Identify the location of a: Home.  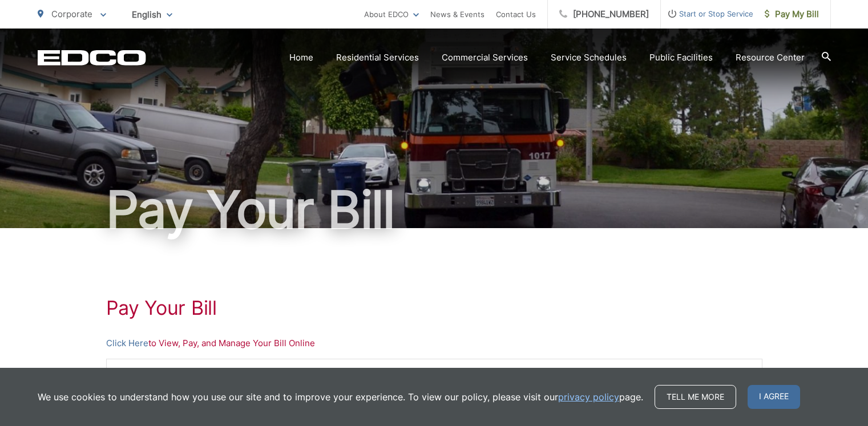
(302, 58).